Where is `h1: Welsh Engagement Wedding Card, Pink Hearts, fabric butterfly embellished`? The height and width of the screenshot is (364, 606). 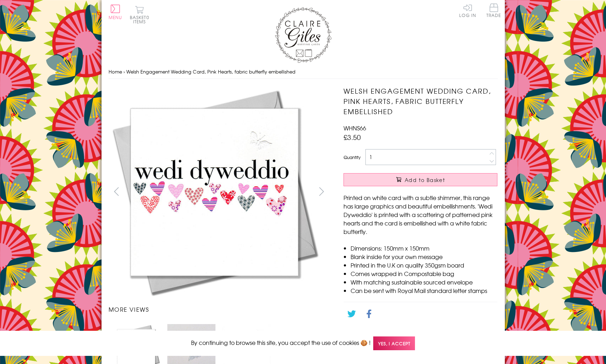
h1: Welsh Engagement Wedding Card, Pink Hearts, fabric butterfly embellished is located at coordinates (420, 101).